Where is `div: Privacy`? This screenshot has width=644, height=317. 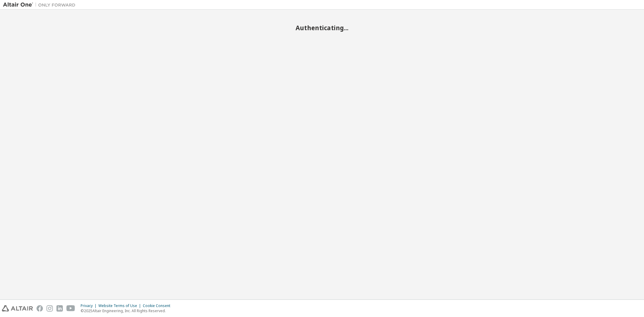
div: Privacy is located at coordinates (89, 306).